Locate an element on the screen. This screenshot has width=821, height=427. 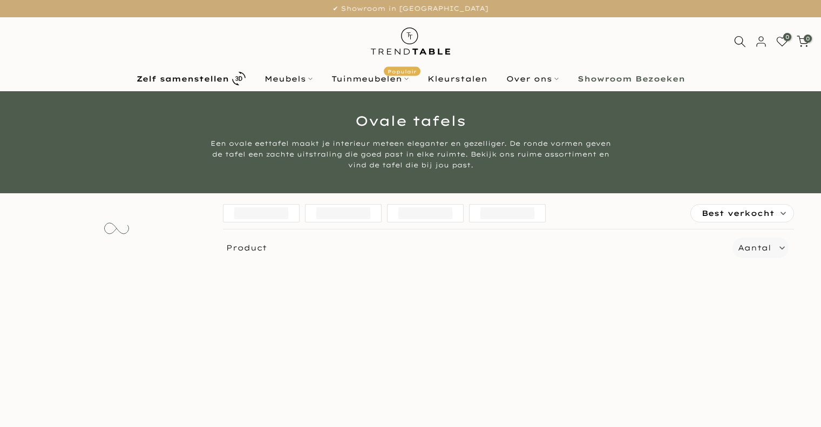
span: Product is located at coordinates (473, 248).